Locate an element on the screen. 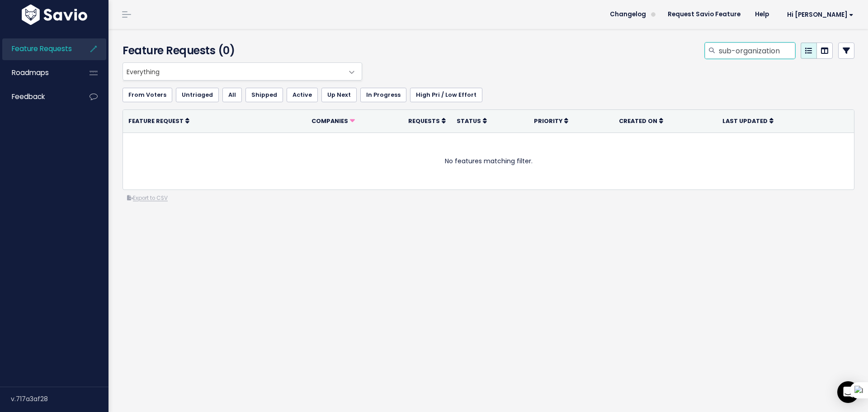 The width and height of the screenshot is (868, 412). span: Feature Requests is located at coordinates (42, 48).